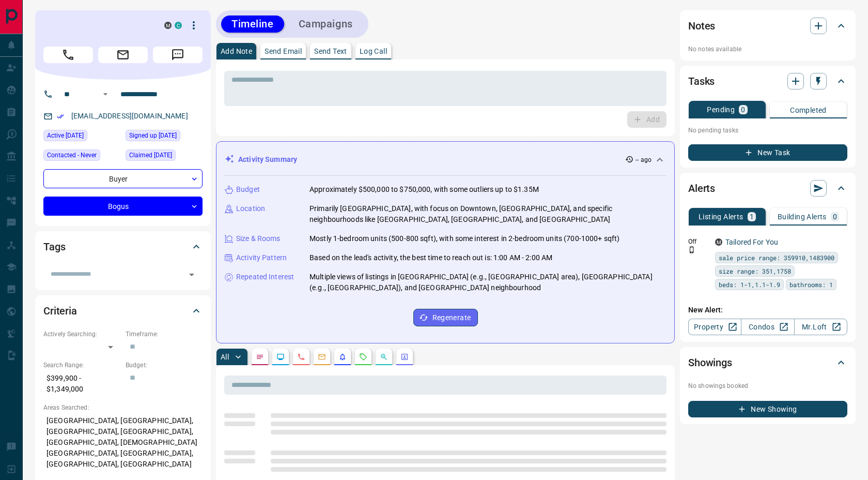 The height and width of the screenshot is (480, 868). What do you see at coordinates (776, 257) in the screenshot?
I see `span: sale price range: 359910,1483900` at bounding box center [776, 257].